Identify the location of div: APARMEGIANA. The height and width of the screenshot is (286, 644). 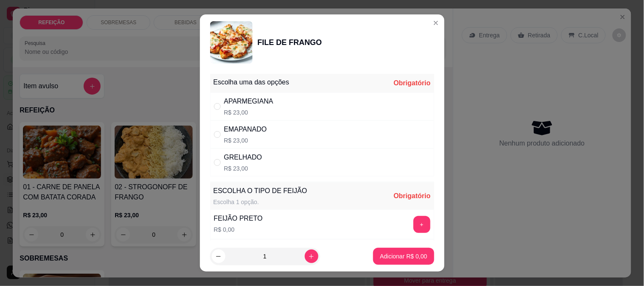
(249, 101).